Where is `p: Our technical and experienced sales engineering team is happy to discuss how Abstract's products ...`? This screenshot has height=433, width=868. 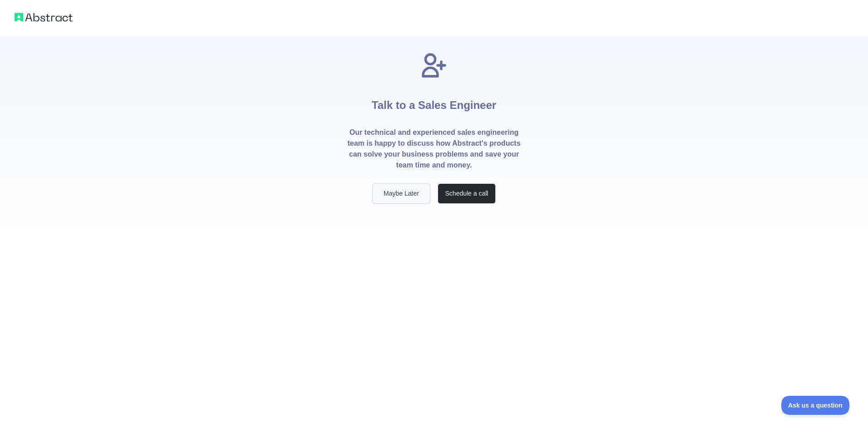 p: Our technical and experienced sales engineering team is happy to discuss how Abstract's products ... is located at coordinates (434, 149).